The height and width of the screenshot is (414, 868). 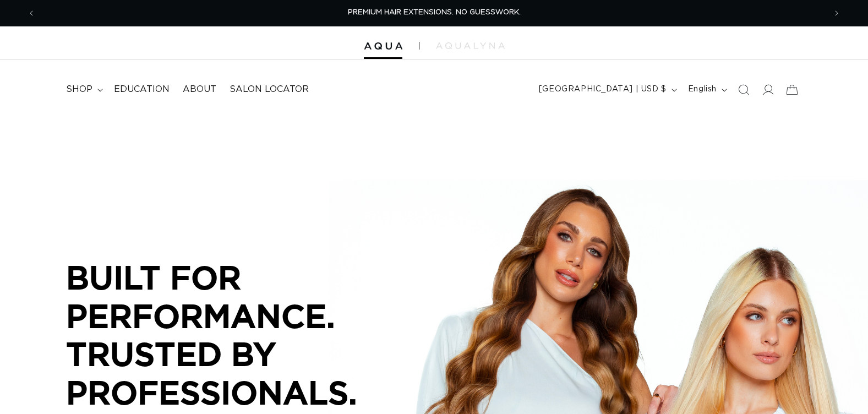 I want to click on span: PREMIUM HAIR EXTENSIONS. NO GUESSWORK., so click(x=434, y=12).